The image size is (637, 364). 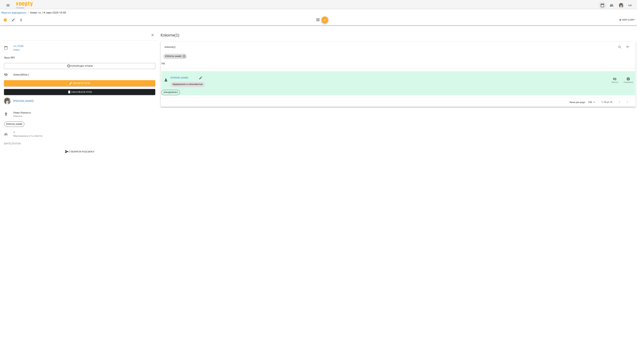 What do you see at coordinates (620, 47) in the screenshot?
I see `button: Search` at bounding box center [620, 47].